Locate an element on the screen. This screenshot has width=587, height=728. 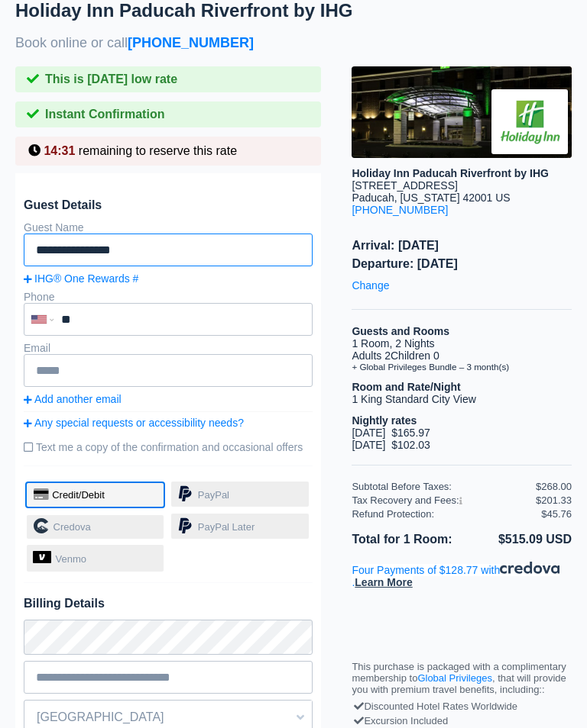
a: Global Privileges is located at coordinates (454, 678).